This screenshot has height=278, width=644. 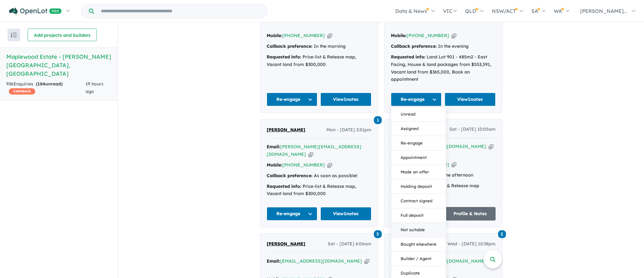 What do you see at coordinates (377, 234) in the screenshot?
I see `a: 5` at bounding box center [377, 234].